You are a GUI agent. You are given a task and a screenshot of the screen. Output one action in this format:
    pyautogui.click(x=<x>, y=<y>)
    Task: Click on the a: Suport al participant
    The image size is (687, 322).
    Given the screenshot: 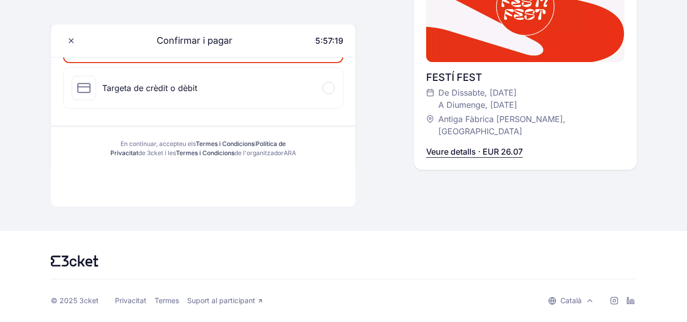 What is the action you would take?
    pyautogui.click(x=225, y=301)
    